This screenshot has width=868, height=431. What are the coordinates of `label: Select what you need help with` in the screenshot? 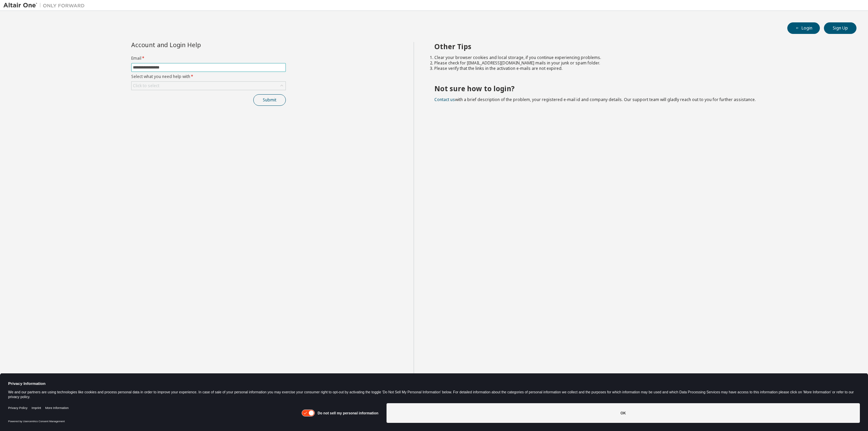 It's located at (209, 76).